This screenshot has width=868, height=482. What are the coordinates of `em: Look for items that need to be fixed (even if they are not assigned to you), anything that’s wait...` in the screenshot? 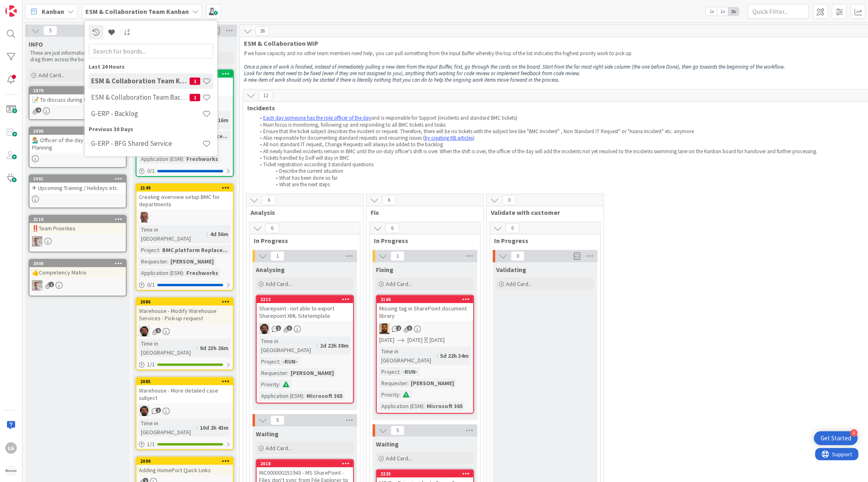 It's located at (412, 73).